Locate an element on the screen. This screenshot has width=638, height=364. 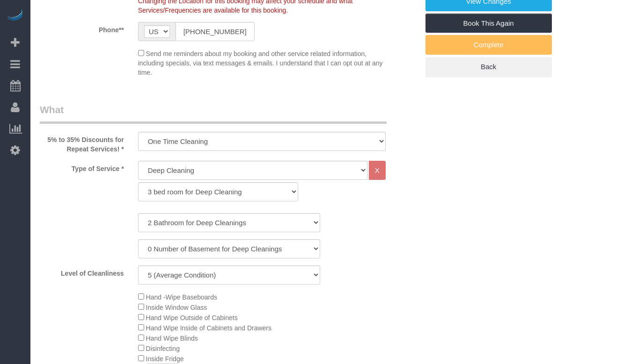
a: Back is located at coordinates (489, 67).